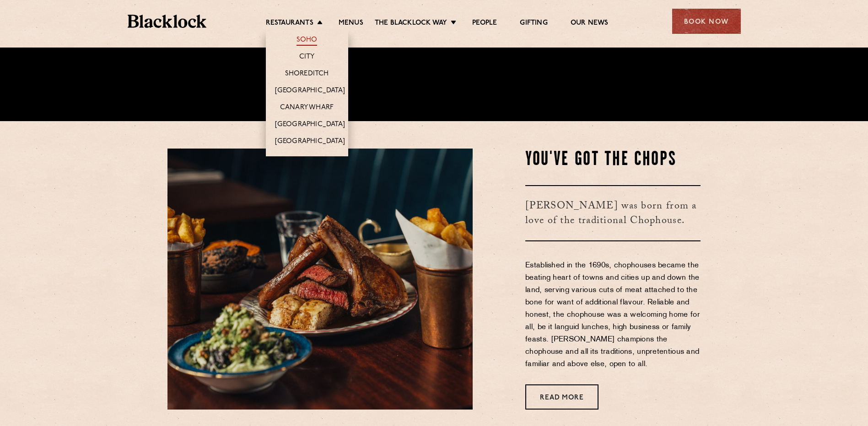 The image size is (868, 426). I want to click on a: Read More, so click(562, 397).